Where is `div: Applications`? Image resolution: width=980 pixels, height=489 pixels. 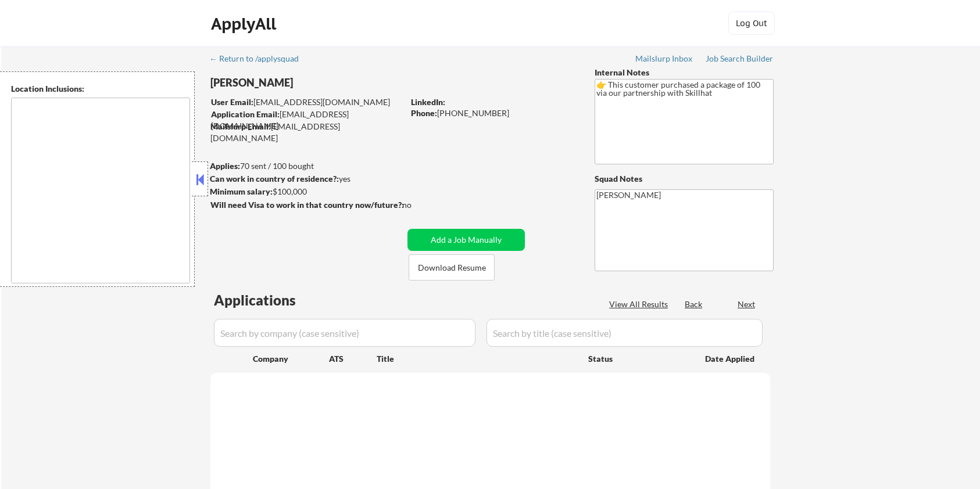
div: Applications is located at coordinates (271, 300).